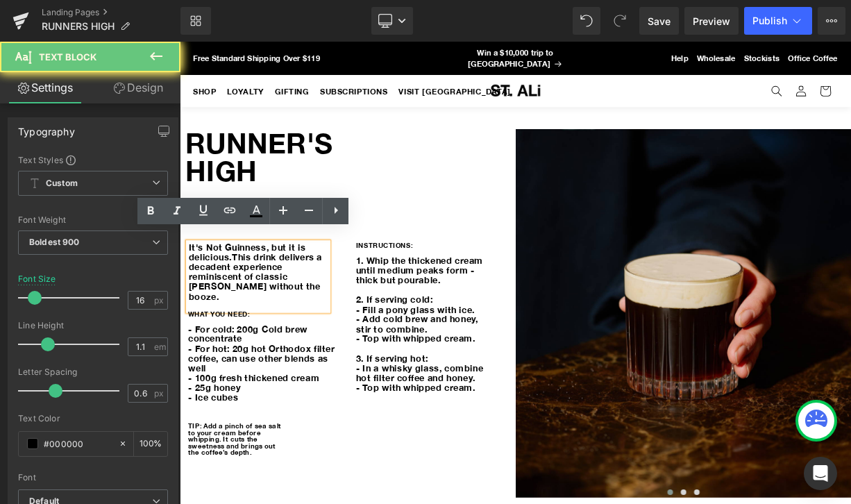 The width and height of the screenshot is (851, 504). What do you see at coordinates (54, 241) in the screenshot?
I see `b: Boldest 900` at bounding box center [54, 241].